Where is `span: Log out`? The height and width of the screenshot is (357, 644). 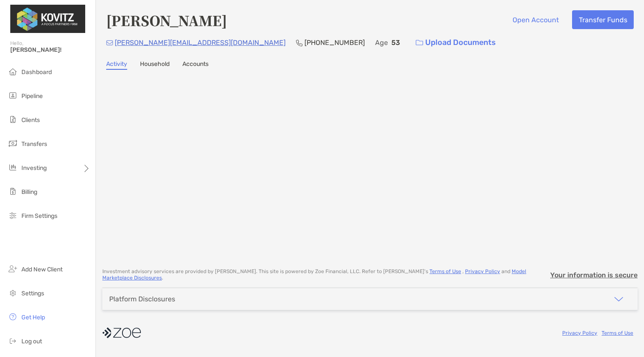 span: Log out is located at coordinates (32, 341).